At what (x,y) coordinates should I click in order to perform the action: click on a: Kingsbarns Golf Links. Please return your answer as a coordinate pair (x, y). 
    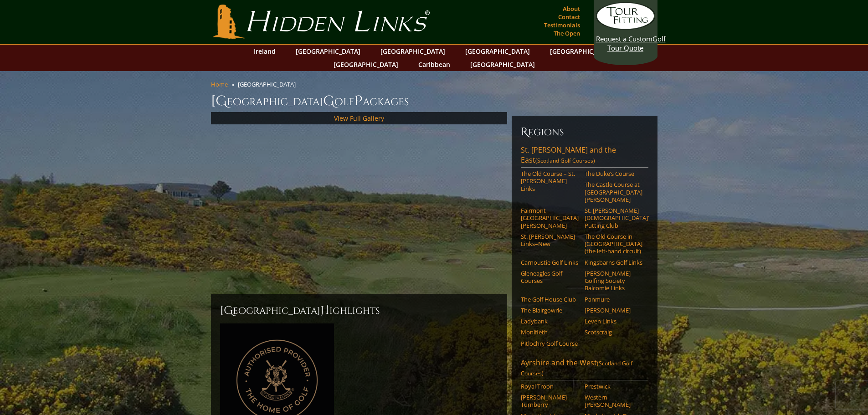
    Looking at the image, I should click on (613, 263).